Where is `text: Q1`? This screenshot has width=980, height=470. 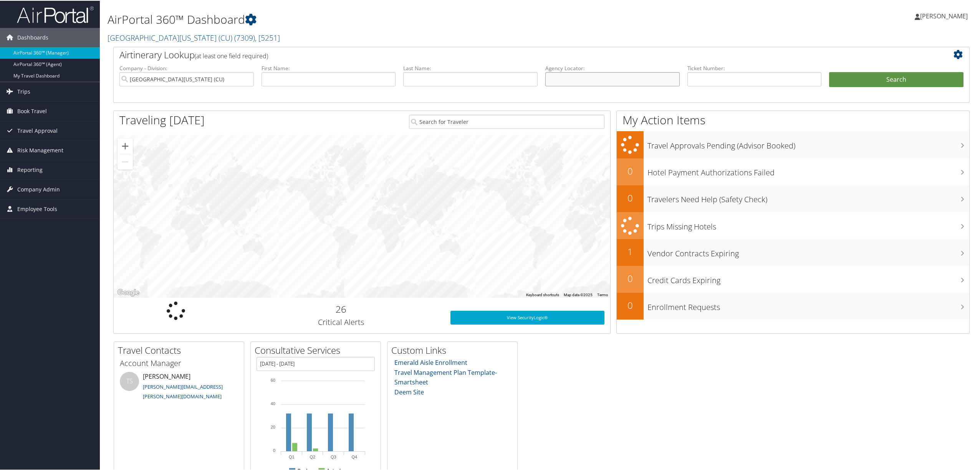
text: Q1 is located at coordinates (291, 457).